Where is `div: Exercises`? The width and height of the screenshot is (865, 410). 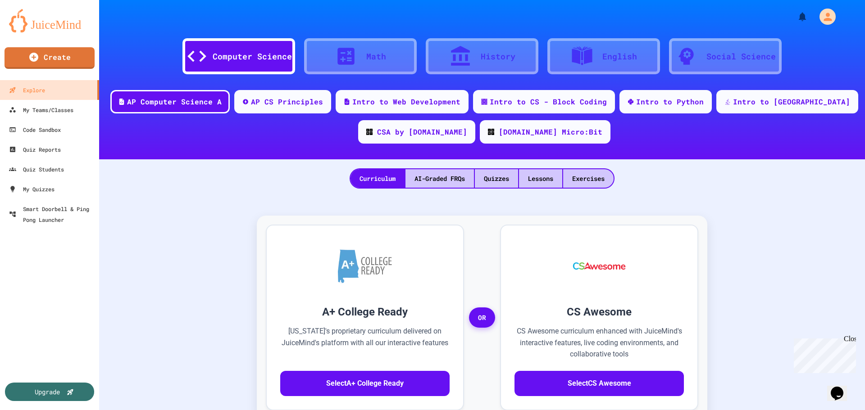 div: Exercises is located at coordinates (588, 178).